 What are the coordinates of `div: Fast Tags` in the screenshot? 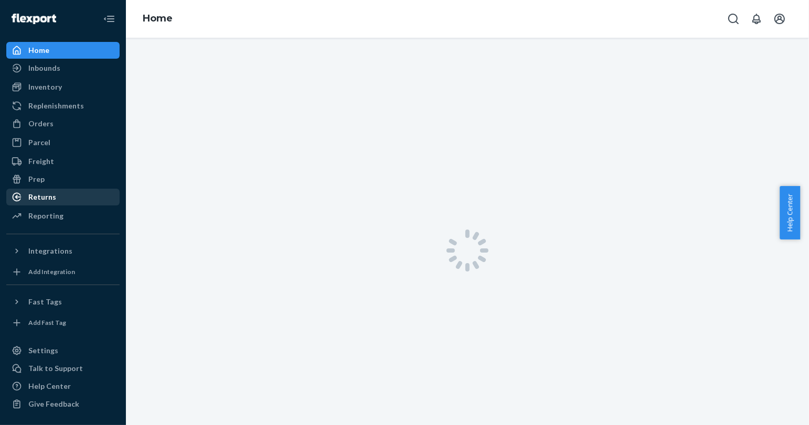 It's located at (45, 302).